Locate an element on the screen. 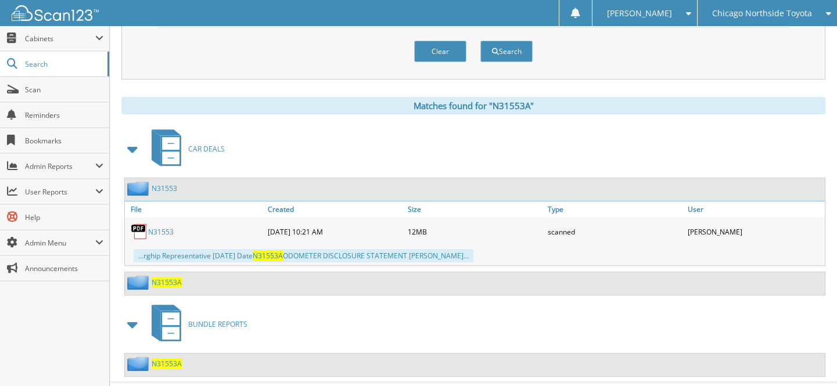  span: Cabinets is located at coordinates (60, 38).